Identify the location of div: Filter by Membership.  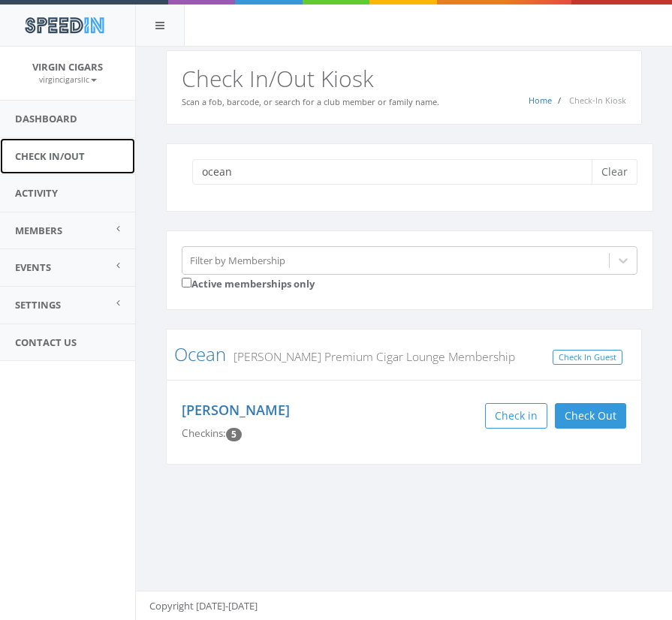
(237, 260).